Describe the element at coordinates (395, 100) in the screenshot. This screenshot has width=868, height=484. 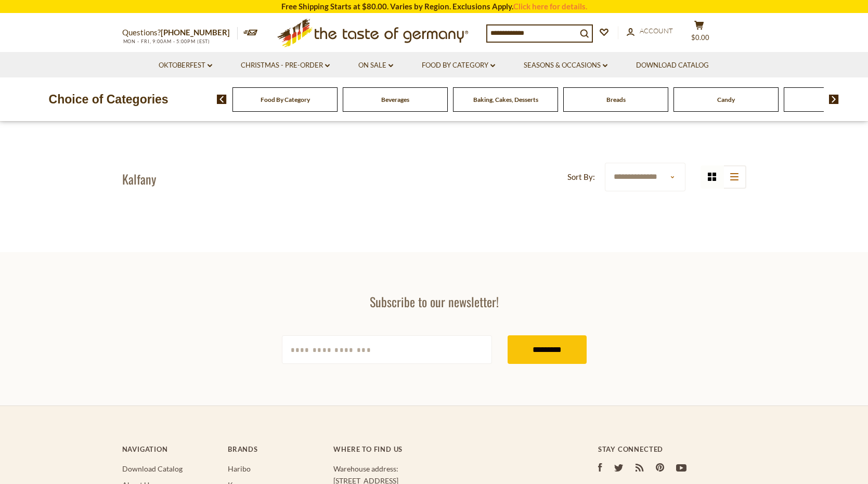
I see `a: Beverages` at that location.